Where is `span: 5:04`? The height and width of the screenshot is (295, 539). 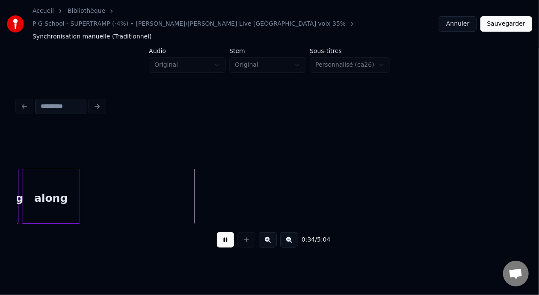 span: 5:04 is located at coordinates (323, 240).